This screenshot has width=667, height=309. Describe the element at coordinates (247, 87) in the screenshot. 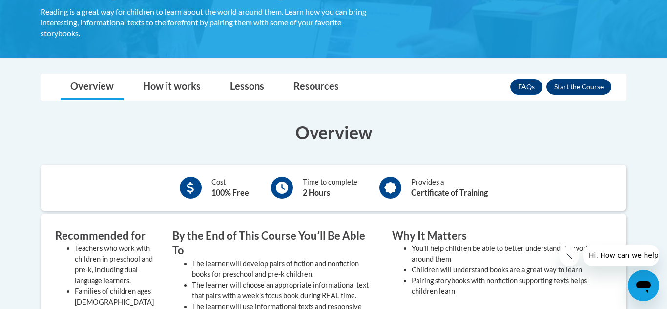

I see `a: Lessons` at that location.